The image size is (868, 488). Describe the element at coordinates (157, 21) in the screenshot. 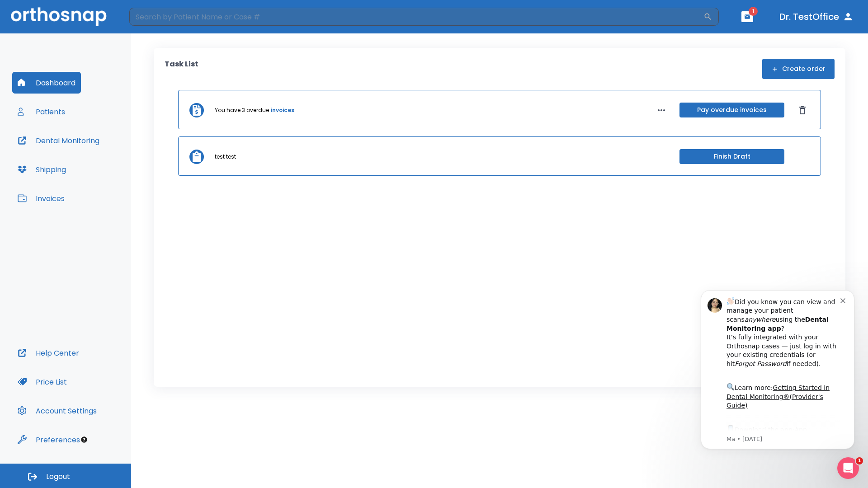

I see `button: Dismiss notification` at that location.